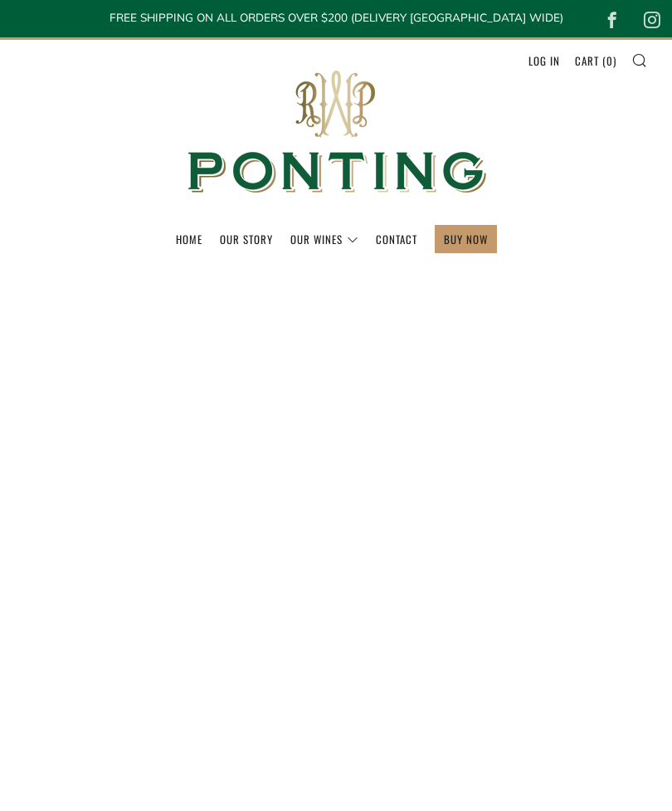  Describe the element at coordinates (596, 61) in the screenshot. I see `a: Cart (0)` at that location.